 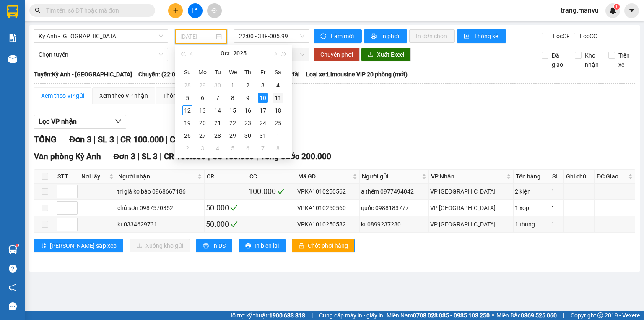 What do you see at coordinates (197, 37) in the screenshot?
I see `input: 10/10/2025` at bounding box center [197, 37].